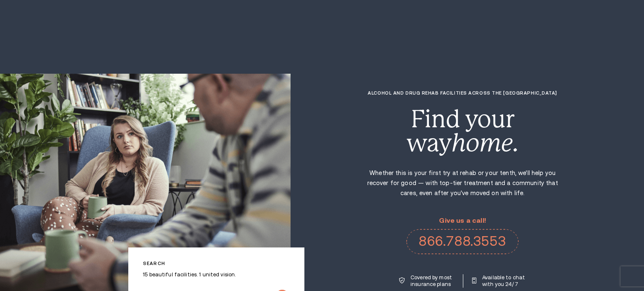 The width and height of the screenshot is (644, 291). What do you see at coordinates (485, 143) in the screenshot?
I see `i: home.` at bounding box center [485, 143].